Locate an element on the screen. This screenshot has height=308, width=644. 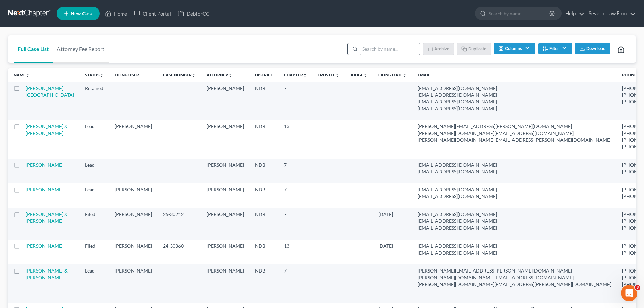
button: Filter is located at coordinates (555, 49).